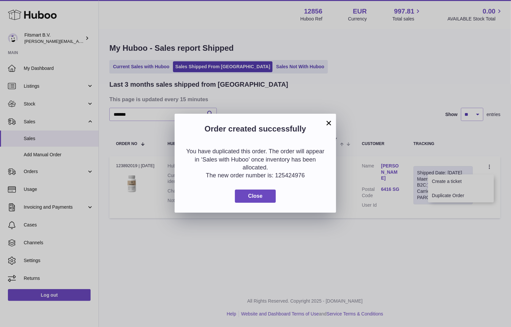 The width and height of the screenshot is (511, 327). Describe the element at coordinates (255, 175) in the screenshot. I see `p: The new order number is: 125424976` at that location.